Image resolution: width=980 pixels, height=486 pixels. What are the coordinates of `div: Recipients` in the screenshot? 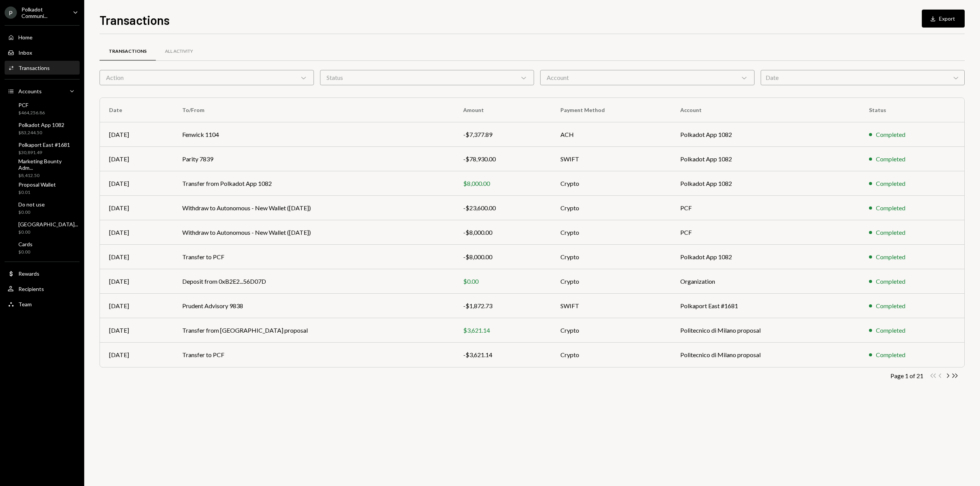 It's located at (31, 289).